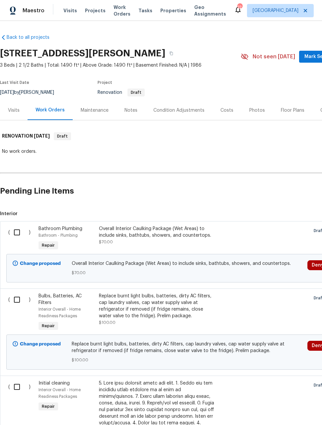 This screenshot has height=425, width=322. I want to click on div: Work Orders, so click(50, 110).